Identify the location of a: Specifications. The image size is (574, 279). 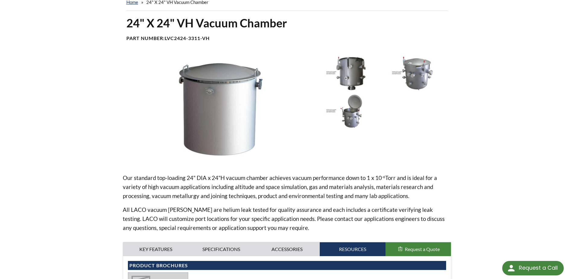
(221, 250).